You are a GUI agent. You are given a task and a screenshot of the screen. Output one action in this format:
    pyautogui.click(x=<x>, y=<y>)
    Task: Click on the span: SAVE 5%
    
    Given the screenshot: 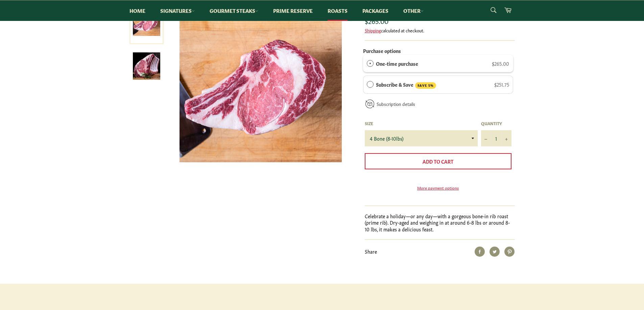 What is the action you would take?
    pyautogui.click(x=425, y=85)
    